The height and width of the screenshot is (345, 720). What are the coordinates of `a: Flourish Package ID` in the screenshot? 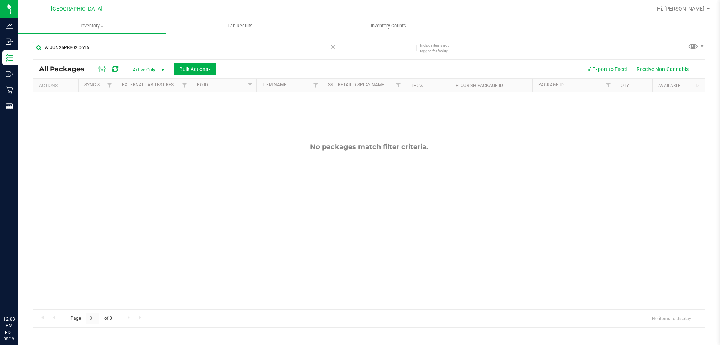 It's located at (479, 85).